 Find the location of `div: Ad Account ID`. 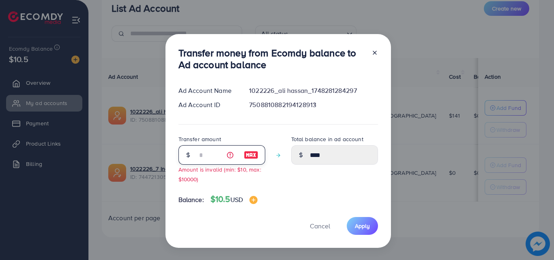

div: Ad Account ID is located at coordinates (207, 105).